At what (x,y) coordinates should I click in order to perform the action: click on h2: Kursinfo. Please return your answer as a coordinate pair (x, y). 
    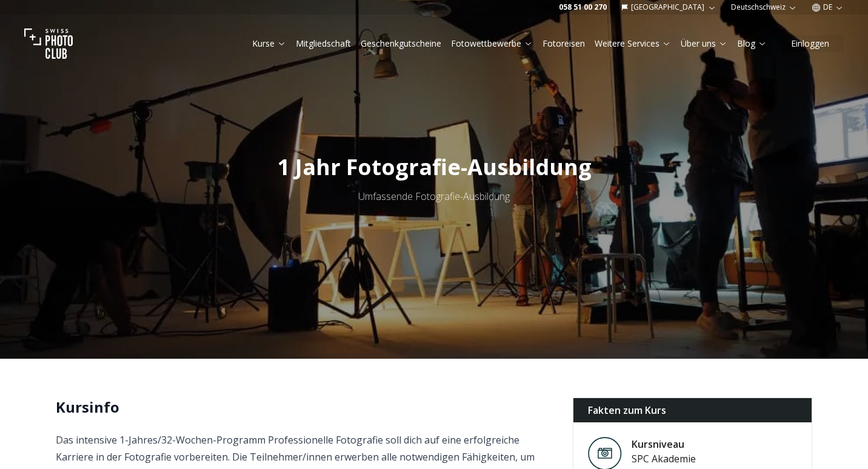
    Looking at the image, I should click on (304, 407).